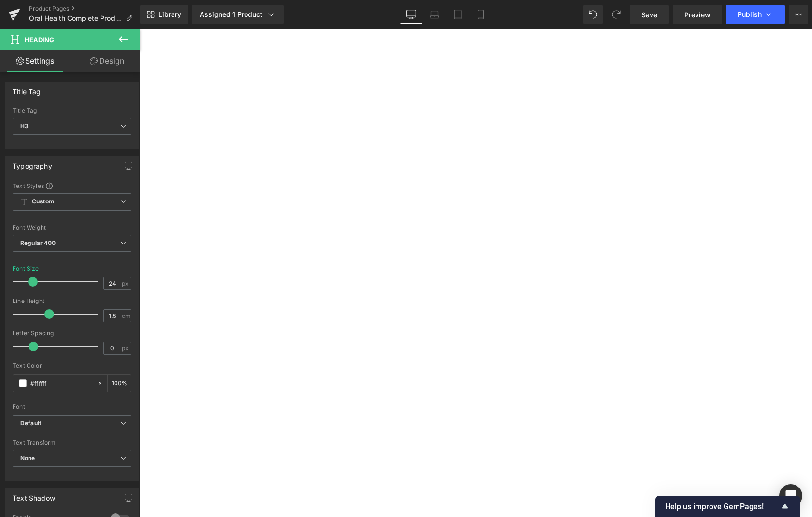 The height and width of the screenshot is (517, 812). I want to click on a: Tablet, so click(458, 15).